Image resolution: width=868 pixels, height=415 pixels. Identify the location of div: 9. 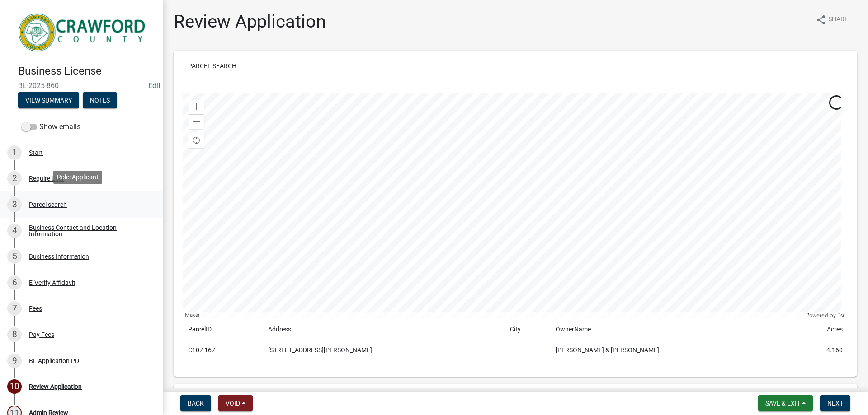
(14, 361).